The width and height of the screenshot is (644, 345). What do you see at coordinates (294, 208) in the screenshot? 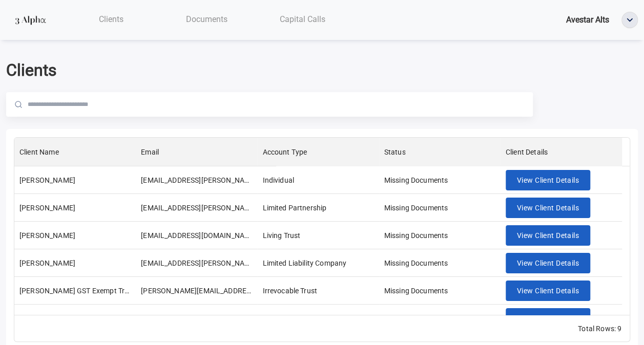
I see `div: Limited Partnership` at bounding box center [294, 208].